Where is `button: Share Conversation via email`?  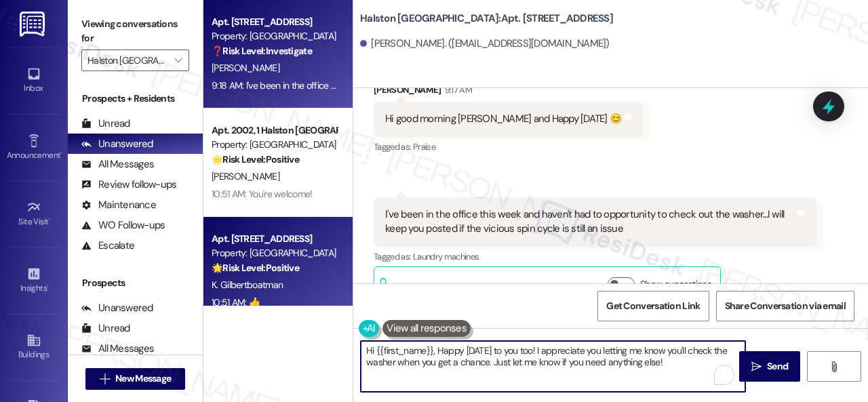 button: Share Conversation via email is located at coordinates (786, 306).